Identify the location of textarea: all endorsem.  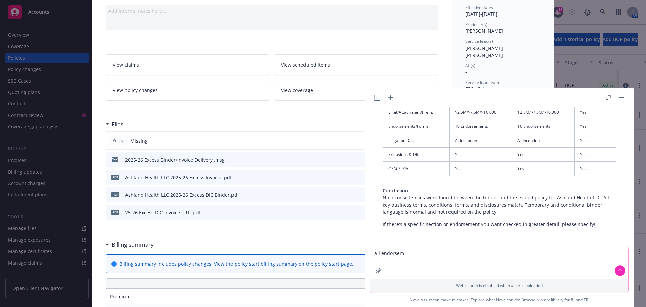
(499, 263).